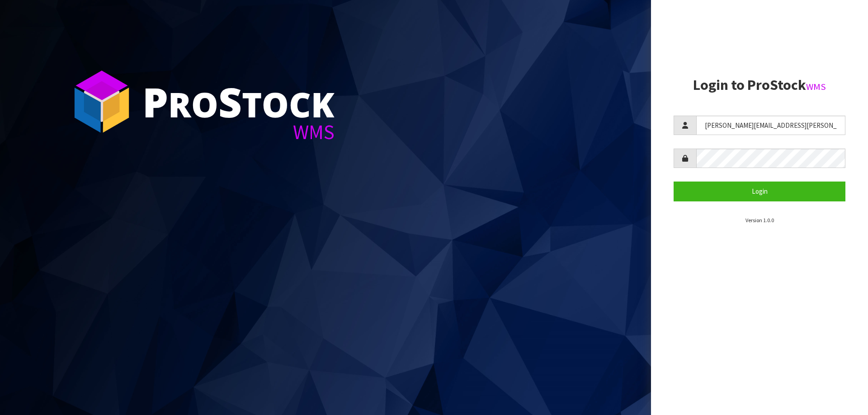  I want to click on div: ro tock, so click(239, 102).